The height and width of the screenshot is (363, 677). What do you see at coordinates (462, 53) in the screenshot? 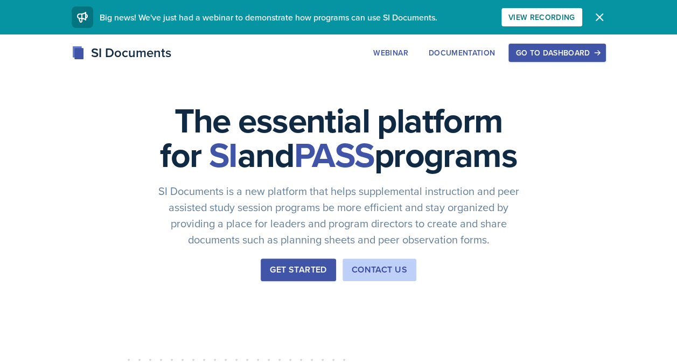
I see `button: Documentation` at bounding box center [462, 53].